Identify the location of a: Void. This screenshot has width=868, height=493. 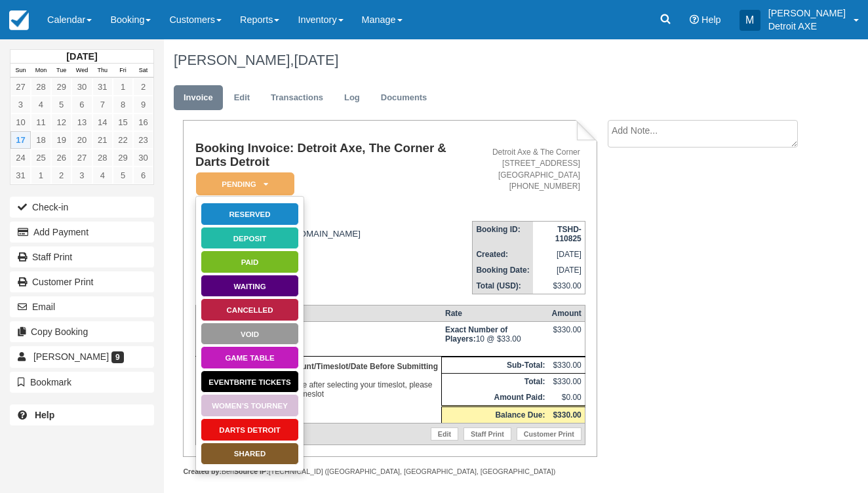
(250, 334).